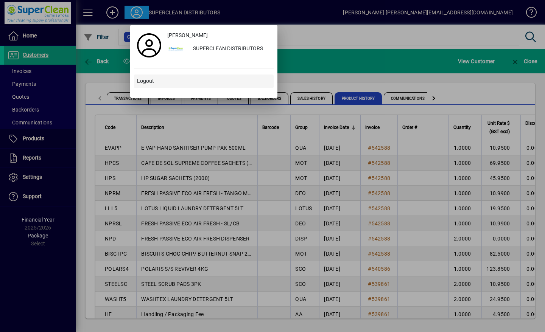 The image size is (545, 332). What do you see at coordinates (149, 45) in the screenshot?
I see `a: Profile` at bounding box center [149, 45].